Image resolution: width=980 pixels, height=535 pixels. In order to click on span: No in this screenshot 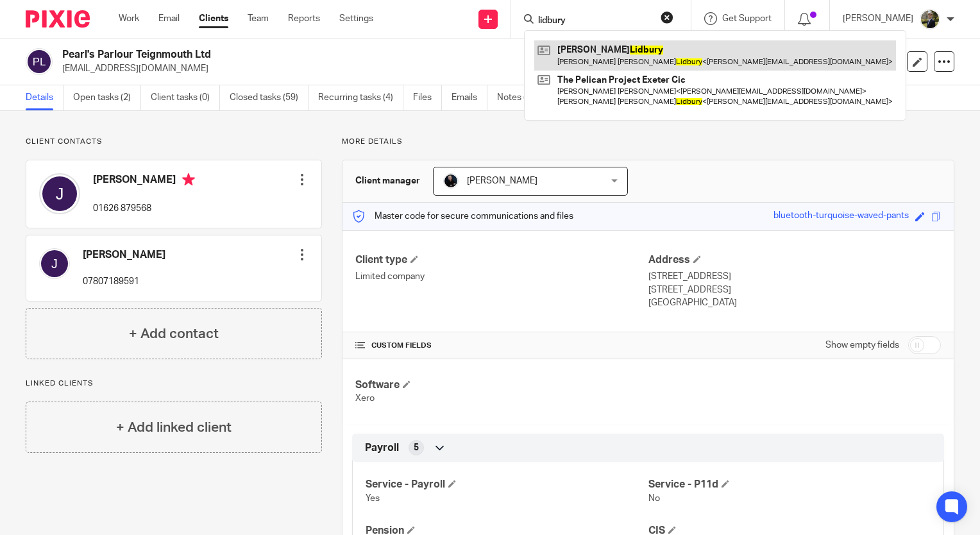, I will do `click(654, 498)`.